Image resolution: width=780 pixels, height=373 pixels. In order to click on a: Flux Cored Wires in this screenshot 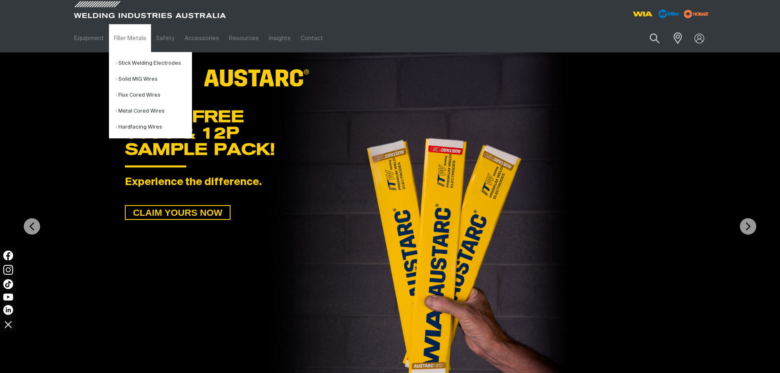, I will do `click(154, 95)`.